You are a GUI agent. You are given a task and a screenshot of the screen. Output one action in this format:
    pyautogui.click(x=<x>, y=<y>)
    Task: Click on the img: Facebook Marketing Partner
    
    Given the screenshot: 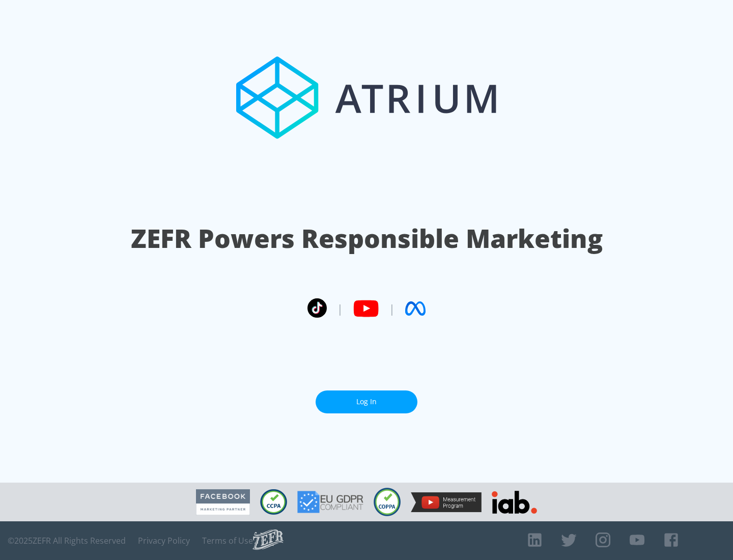 What is the action you would take?
    pyautogui.click(x=222, y=502)
    